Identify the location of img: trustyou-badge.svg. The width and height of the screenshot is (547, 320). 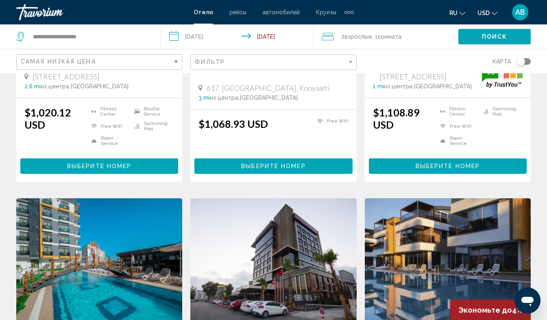
(503, 76).